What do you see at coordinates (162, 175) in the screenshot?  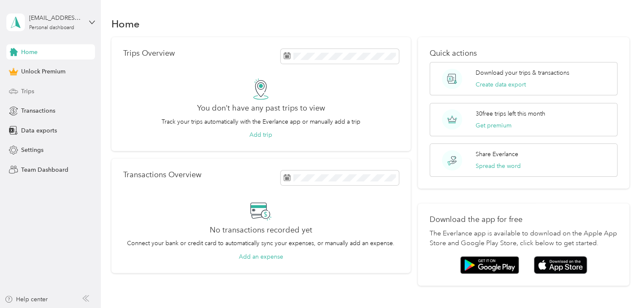 I see `p: Transactions Overview` at bounding box center [162, 175].